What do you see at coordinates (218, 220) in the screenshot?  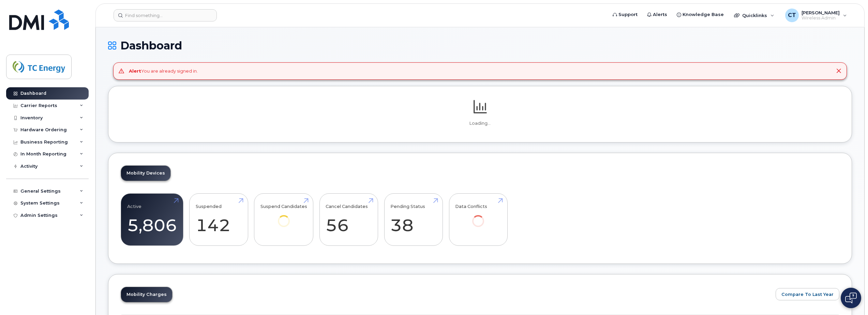 I see `a: Suspended 142` at bounding box center [218, 220].